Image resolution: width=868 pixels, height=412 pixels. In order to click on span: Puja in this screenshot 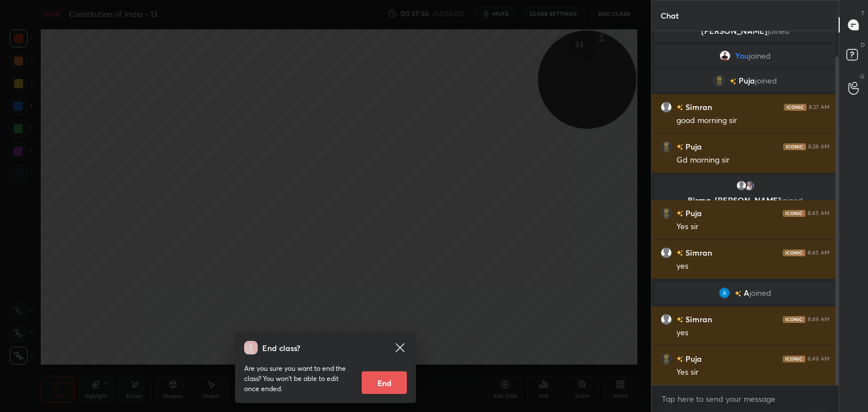, I will do `click(746, 81)`.